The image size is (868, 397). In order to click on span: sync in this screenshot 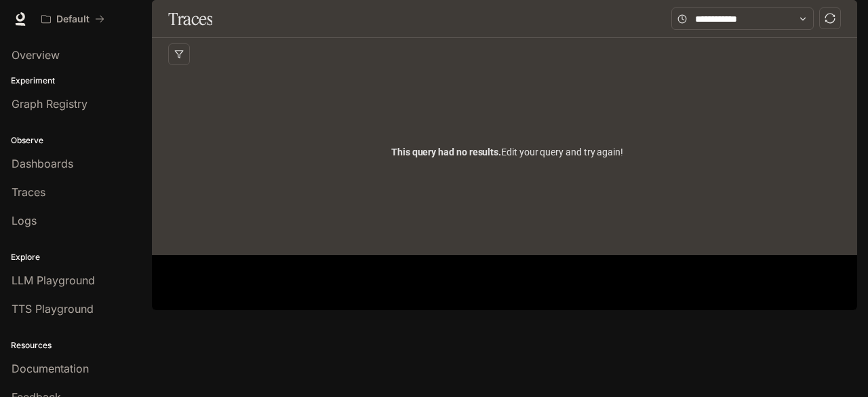, I will do `click(830, 18)`.